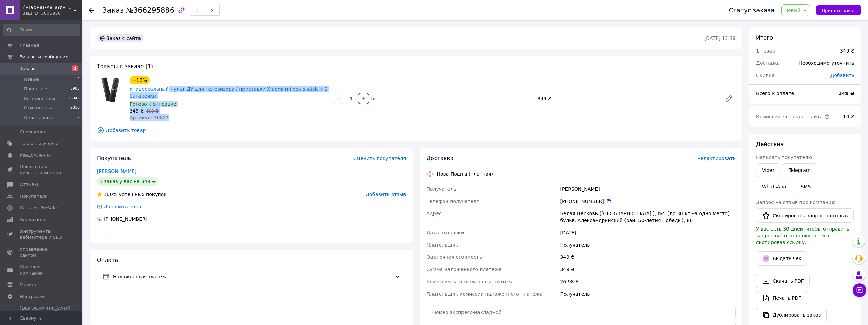 The image size is (868, 325). What do you see at coordinates (153, 111) in the screenshot?
I see `span: 399 ₴` at bounding box center [153, 111].